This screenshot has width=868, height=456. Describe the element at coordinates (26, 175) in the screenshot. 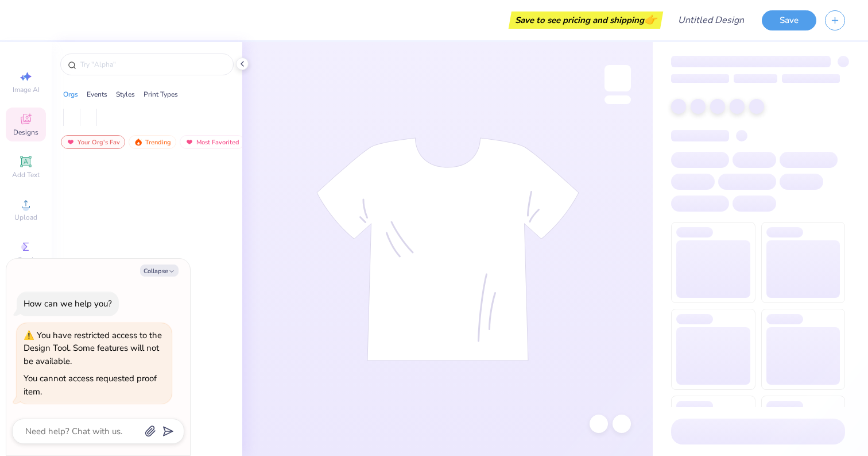

I see `span: Add Text` at that location.